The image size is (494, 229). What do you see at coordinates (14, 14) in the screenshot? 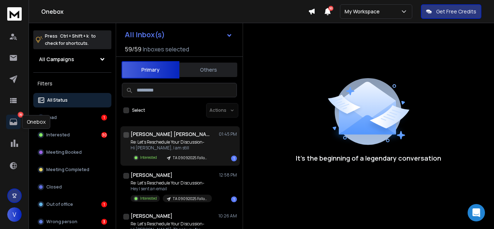
I see `img: logo` at bounding box center [14, 14].